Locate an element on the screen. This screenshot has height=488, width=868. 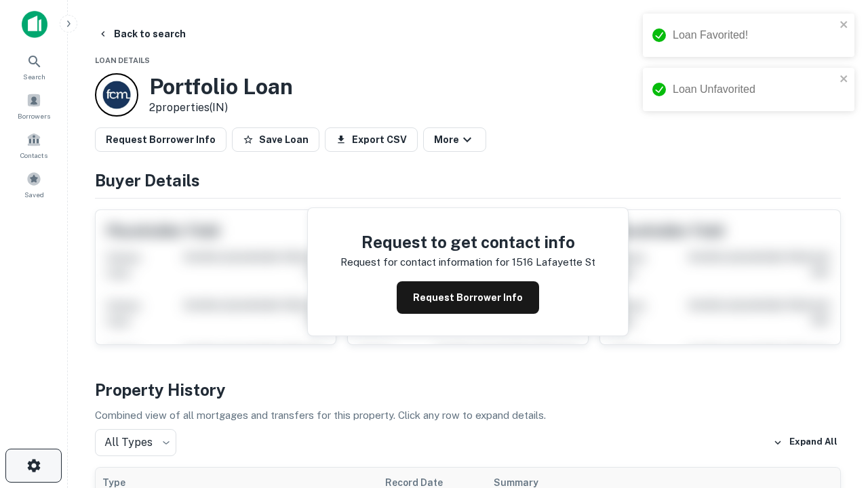
div: All Types is located at coordinates (136, 443).